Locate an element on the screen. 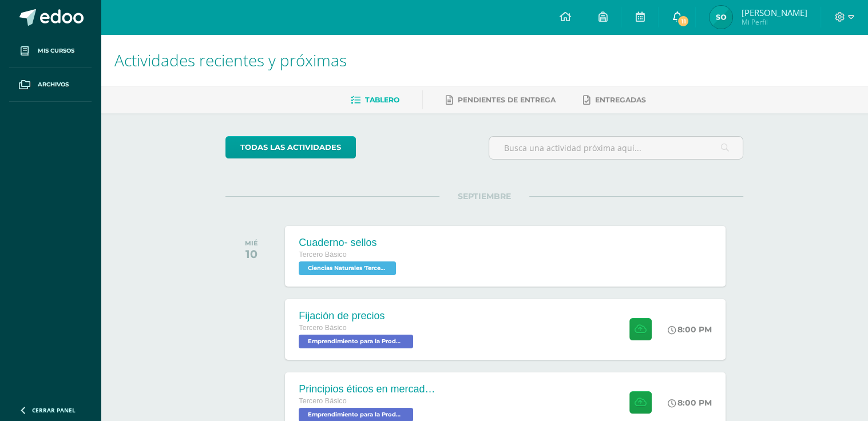 This screenshot has height=421, width=868. a: Pendientes de entrega is located at coordinates (500, 100).